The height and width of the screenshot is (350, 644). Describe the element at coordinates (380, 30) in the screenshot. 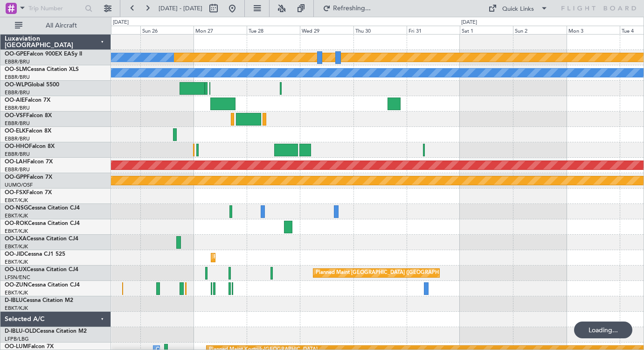

I see `div: Thu 30` at that location.